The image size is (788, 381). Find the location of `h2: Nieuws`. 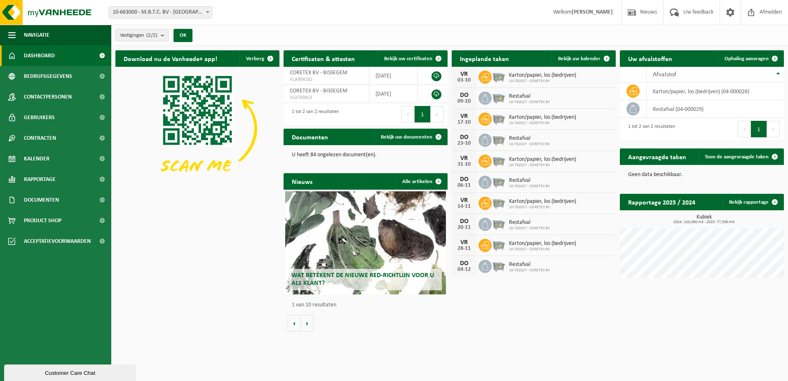

h2: Nieuws is located at coordinates (302, 181).